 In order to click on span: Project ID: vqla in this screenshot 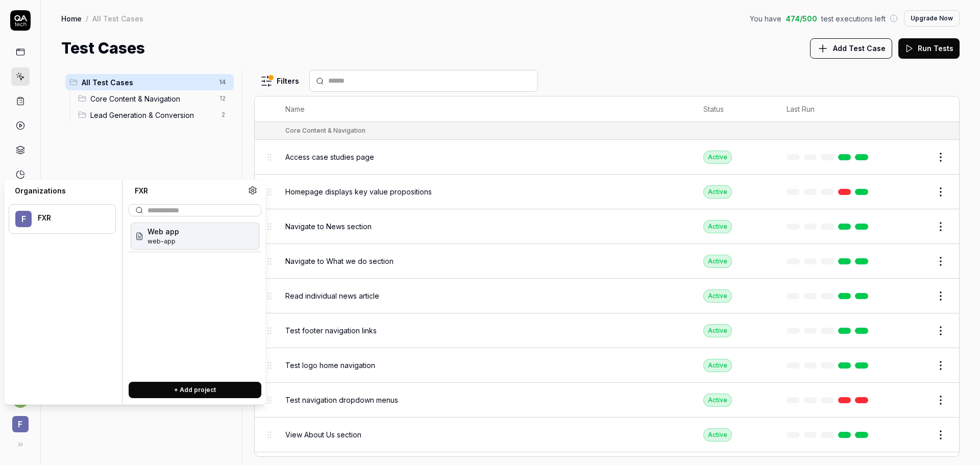, I will do `click(163, 242)`.